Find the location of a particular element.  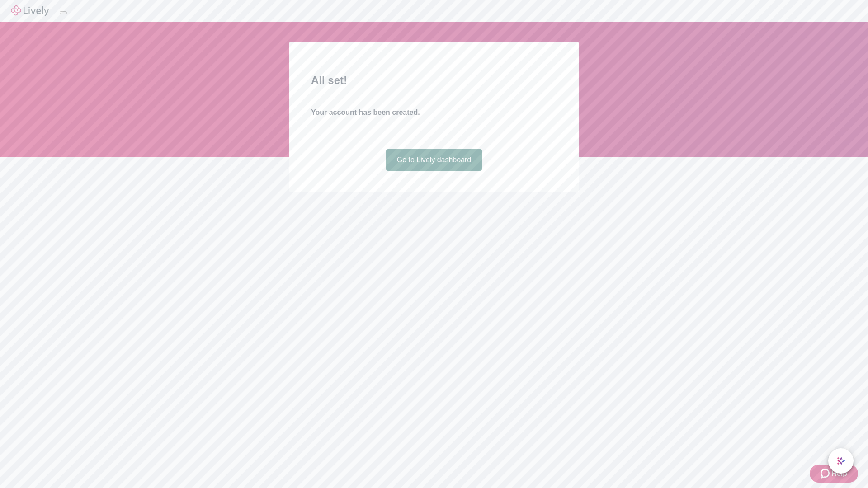

h2: All set! is located at coordinates (434, 81).